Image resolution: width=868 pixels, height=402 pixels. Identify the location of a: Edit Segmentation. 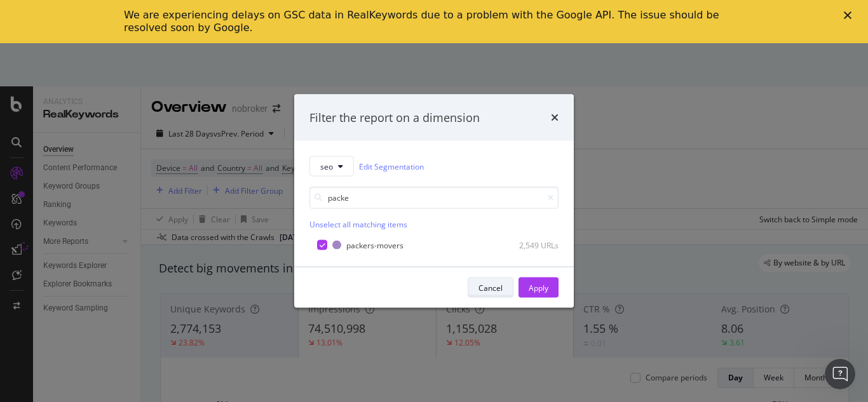
(392, 165).